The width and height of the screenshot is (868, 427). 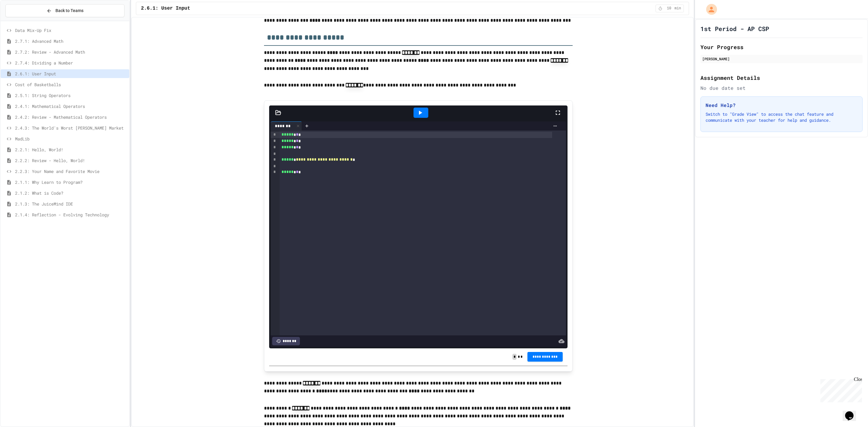 I want to click on button: Back to Teams, so click(x=65, y=11).